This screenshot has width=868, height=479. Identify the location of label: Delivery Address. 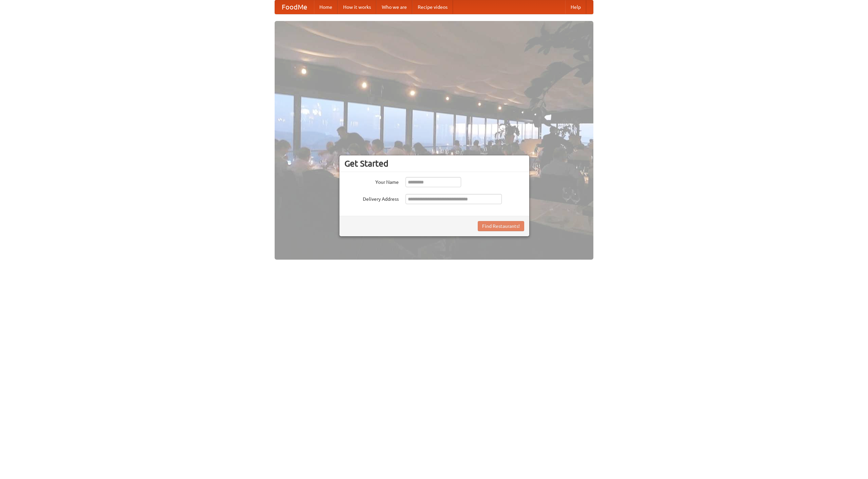
(372, 198).